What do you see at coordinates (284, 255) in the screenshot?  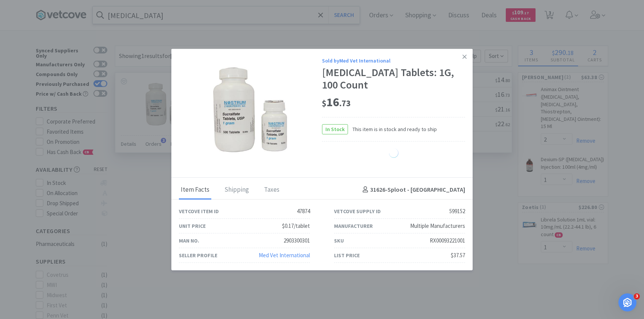 I see `a: Med Vet International` at bounding box center [284, 255].